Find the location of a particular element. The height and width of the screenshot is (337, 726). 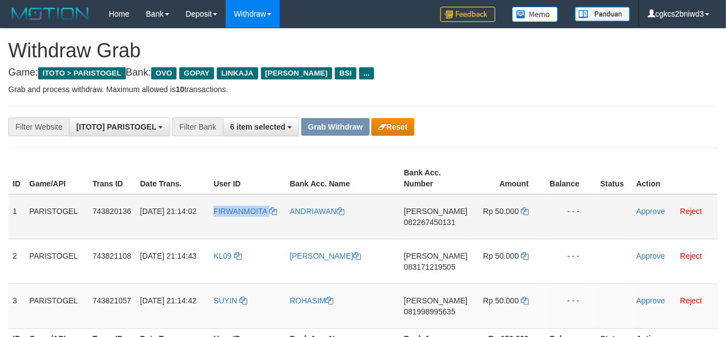

span: GOPAY is located at coordinates (196, 73).